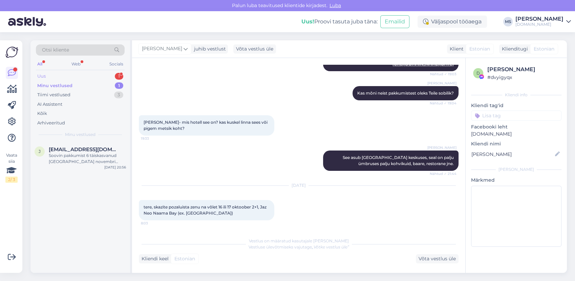 The image size is (575, 281). What do you see at coordinates (516, 127) in the screenshot?
I see `p: Facebooki leht` at bounding box center [516, 127].